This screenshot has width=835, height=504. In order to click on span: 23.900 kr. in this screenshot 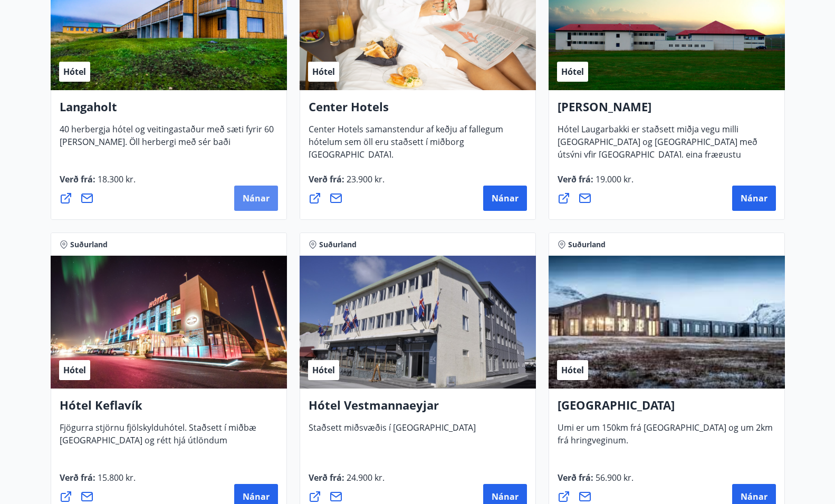, I will do `click(364, 179)`.